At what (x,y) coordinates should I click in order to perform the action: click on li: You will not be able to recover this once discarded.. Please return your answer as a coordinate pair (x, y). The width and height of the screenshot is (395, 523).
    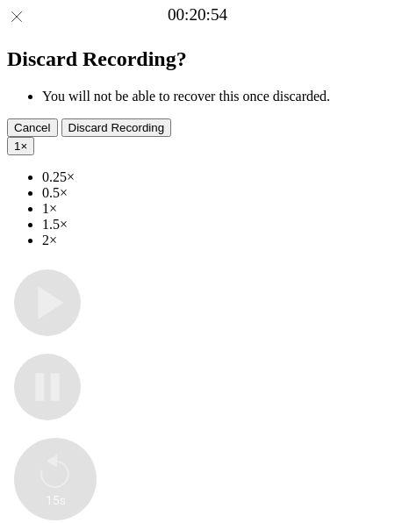
    Looking at the image, I should click on (215, 97).